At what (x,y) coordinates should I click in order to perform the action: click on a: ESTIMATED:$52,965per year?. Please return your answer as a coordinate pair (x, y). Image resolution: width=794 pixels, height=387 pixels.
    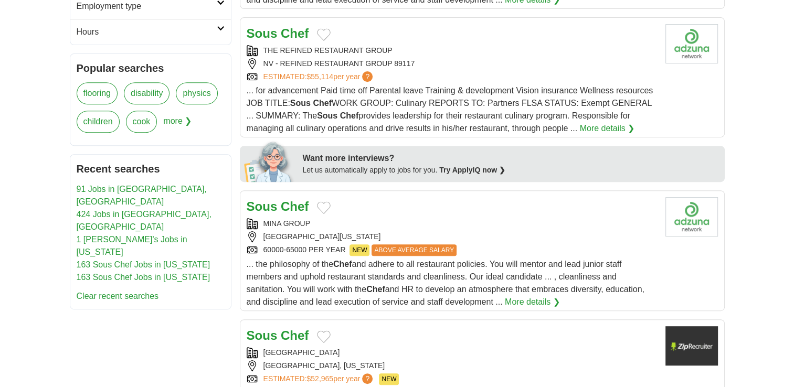
    Looking at the image, I should click on (319, 379).